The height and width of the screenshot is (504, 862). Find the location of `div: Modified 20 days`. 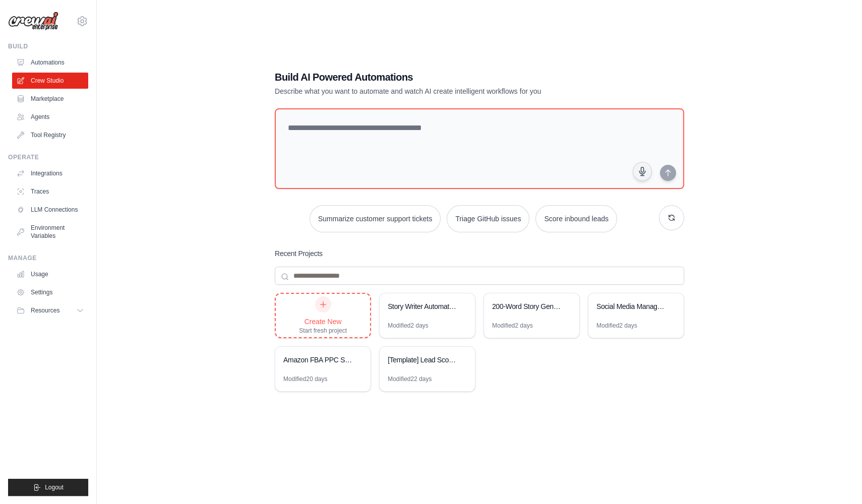

div: Modified 20 days is located at coordinates (305, 379).